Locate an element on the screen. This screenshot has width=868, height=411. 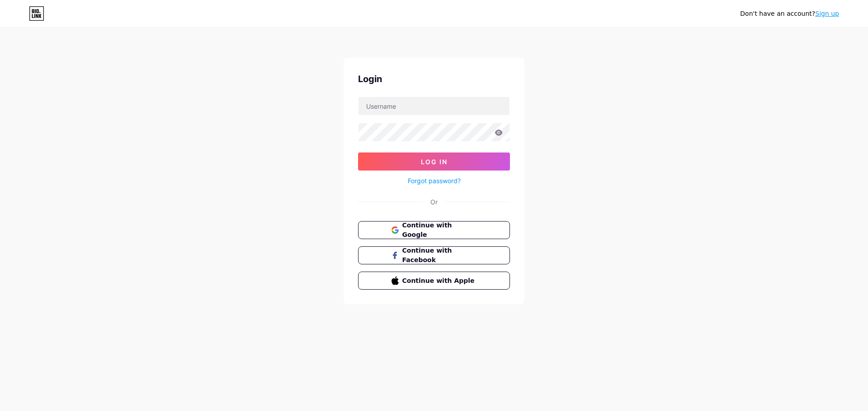
span: Continue with Facebook is located at coordinates (439, 255).